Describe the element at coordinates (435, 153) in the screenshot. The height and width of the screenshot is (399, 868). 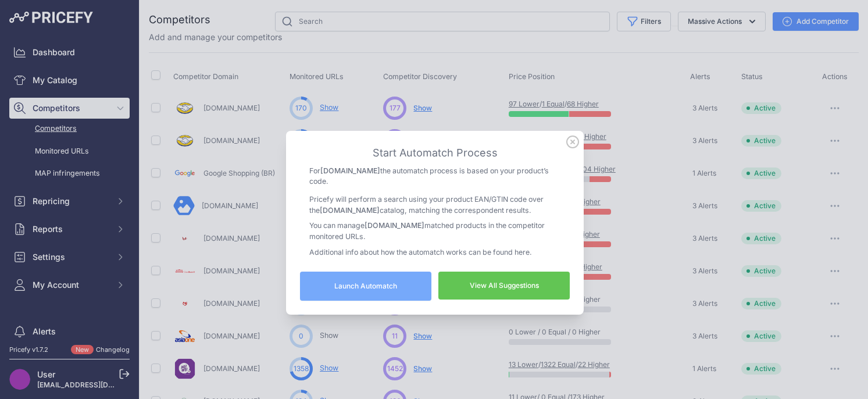
I see `h3: Start Automatch Process` at that location.